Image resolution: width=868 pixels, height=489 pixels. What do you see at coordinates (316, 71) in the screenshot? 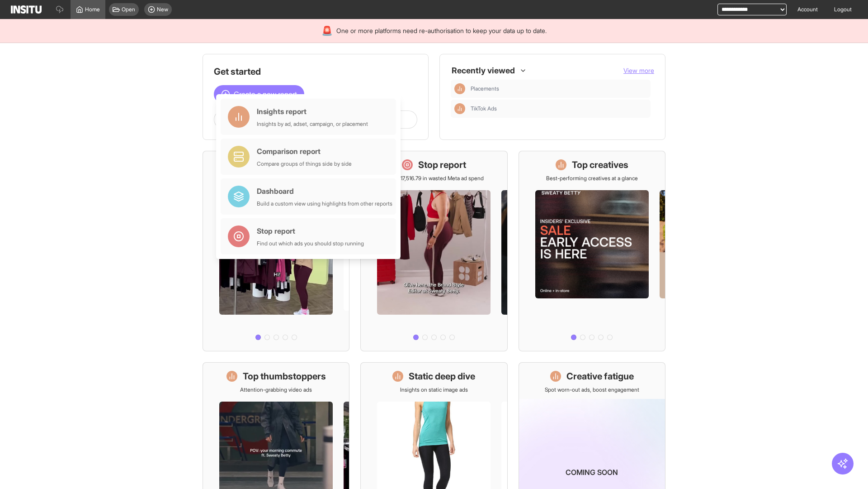
I see `h1: Get started` at bounding box center [316, 71].